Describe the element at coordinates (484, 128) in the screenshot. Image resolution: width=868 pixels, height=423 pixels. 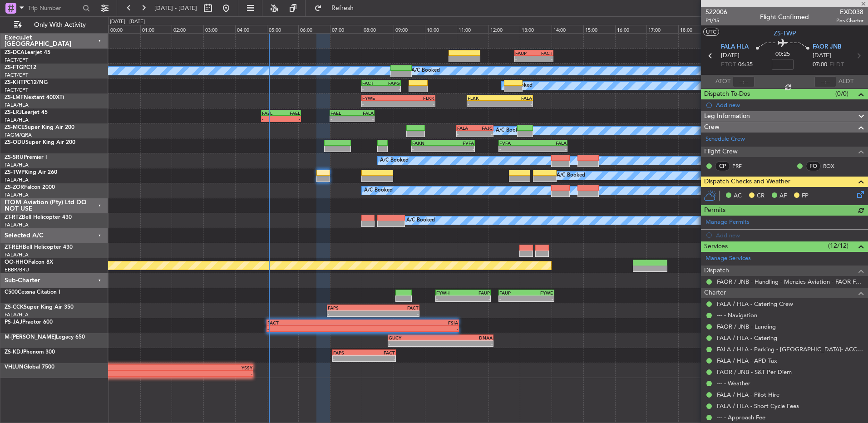
I see `div: FAJC` at that location.